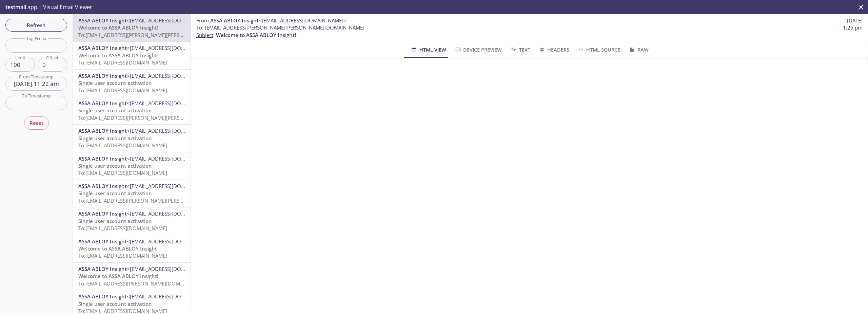 The width and height of the screenshot is (868, 314). Describe the element at coordinates (554, 50) in the screenshot. I see `span: Headers` at that location.